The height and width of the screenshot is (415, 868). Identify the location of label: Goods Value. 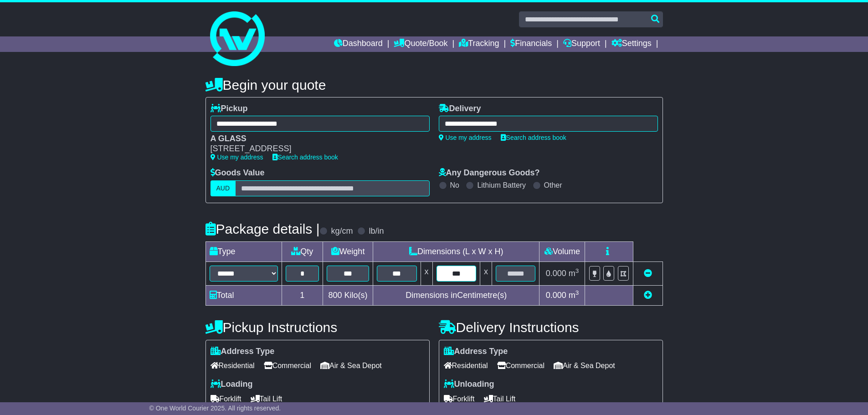
(237, 173).